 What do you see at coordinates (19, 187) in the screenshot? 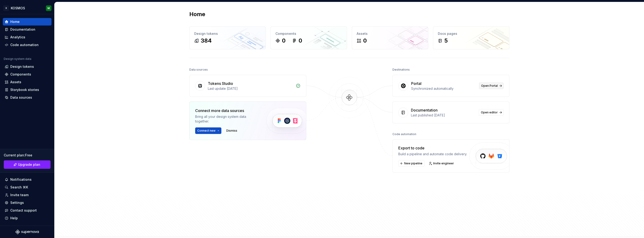
I see `div: Search ⌘K` at bounding box center [19, 187].